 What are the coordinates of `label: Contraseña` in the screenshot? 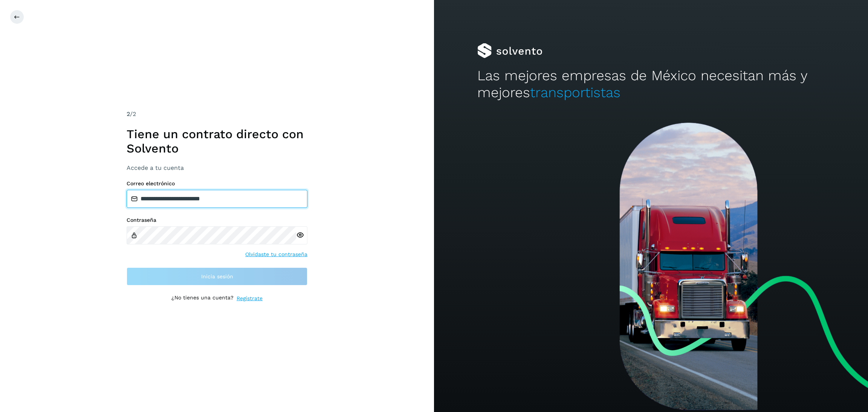 It's located at (217, 220).